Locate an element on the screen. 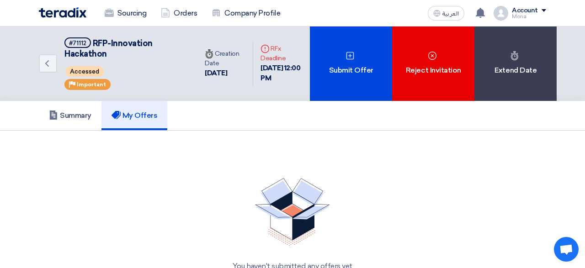 The width and height of the screenshot is (585, 268). span: العربية is located at coordinates (451, 14).